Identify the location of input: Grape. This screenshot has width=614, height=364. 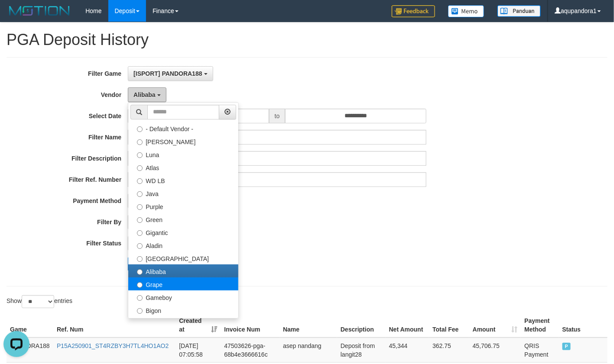
(140, 285).